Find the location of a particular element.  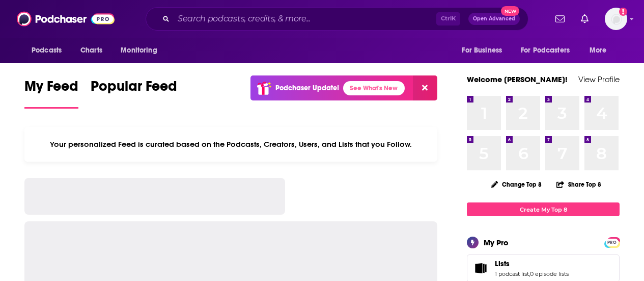

a: My Feed is located at coordinates (51, 93).